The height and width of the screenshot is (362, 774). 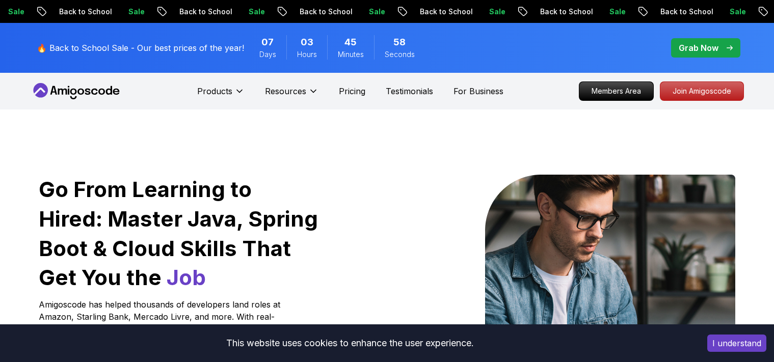 I want to click on span: 45 Minutes, so click(x=351, y=42).